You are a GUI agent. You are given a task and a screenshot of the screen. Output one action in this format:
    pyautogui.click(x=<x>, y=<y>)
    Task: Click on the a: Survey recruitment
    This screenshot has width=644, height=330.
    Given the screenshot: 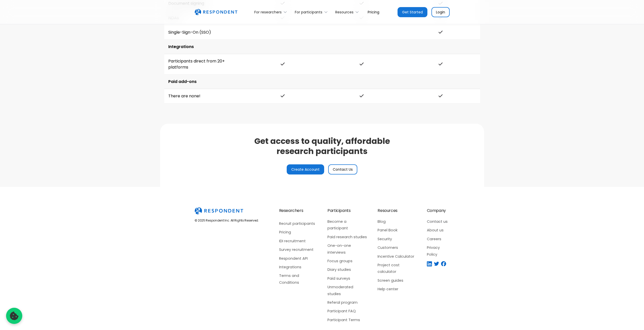 What is the action you would take?
    pyautogui.click(x=298, y=250)
    